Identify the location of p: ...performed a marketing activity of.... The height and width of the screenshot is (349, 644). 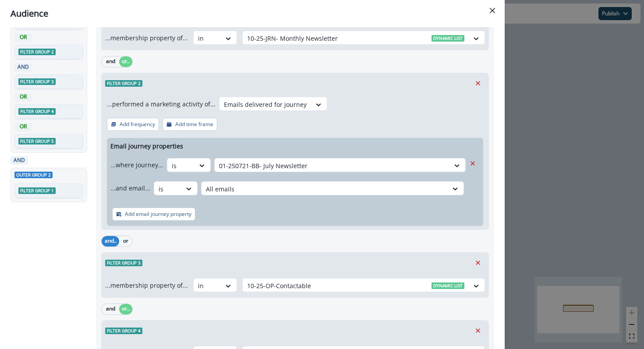
(161, 104).